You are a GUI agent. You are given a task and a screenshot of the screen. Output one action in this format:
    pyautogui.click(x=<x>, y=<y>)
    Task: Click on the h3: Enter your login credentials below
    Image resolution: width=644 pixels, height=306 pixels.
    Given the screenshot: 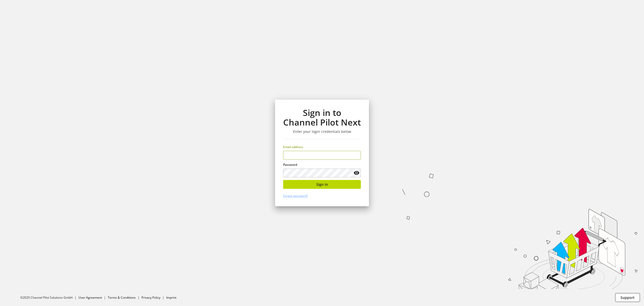 What is the action you would take?
    pyautogui.click(x=322, y=132)
    